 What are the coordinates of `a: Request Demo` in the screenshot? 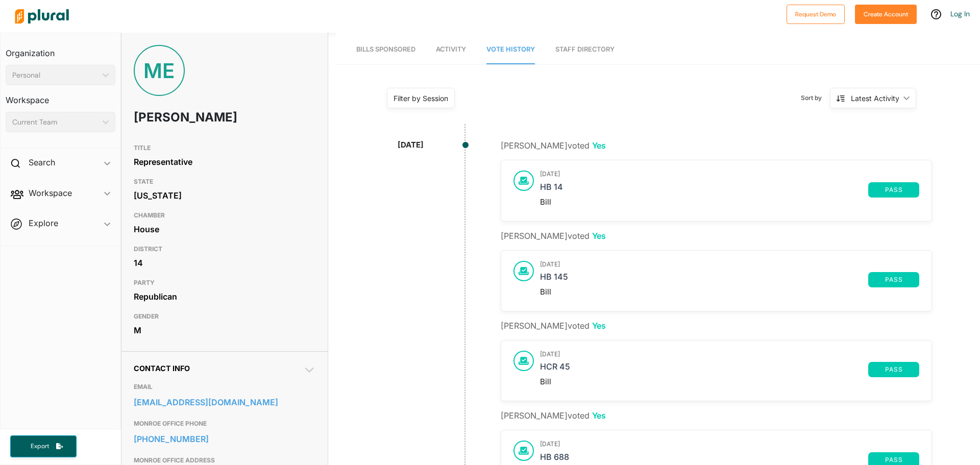 It's located at (816, 13).